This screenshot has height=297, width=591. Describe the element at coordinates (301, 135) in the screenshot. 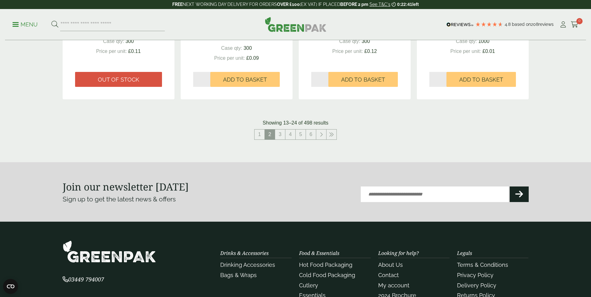

I see `a: 5` at that location.